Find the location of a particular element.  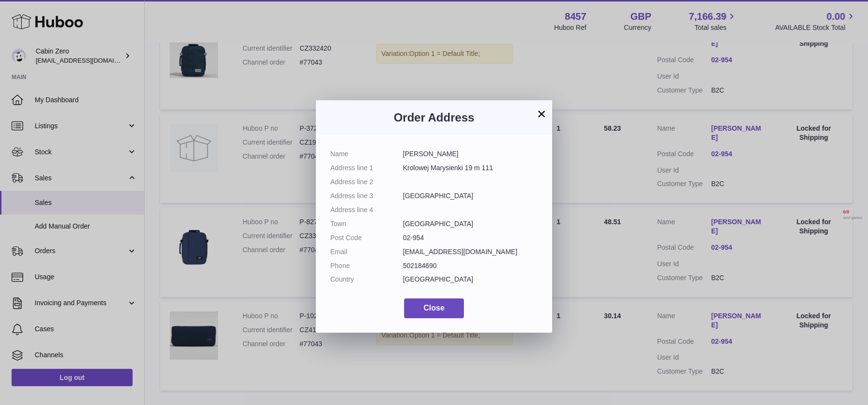

dt: Address line 1 is located at coordinates (367, 168).